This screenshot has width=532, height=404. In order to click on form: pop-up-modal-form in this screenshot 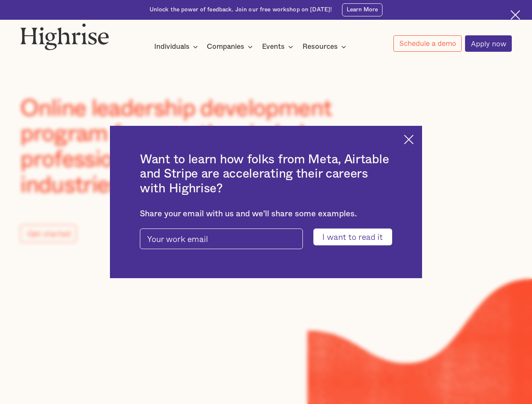, I will do `click(266, 237)`.